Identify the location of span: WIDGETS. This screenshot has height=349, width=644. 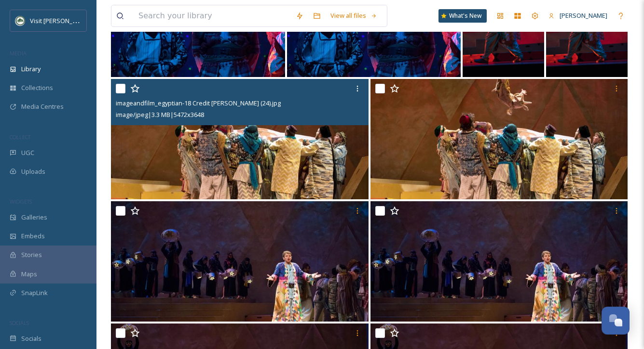
(21, 201).